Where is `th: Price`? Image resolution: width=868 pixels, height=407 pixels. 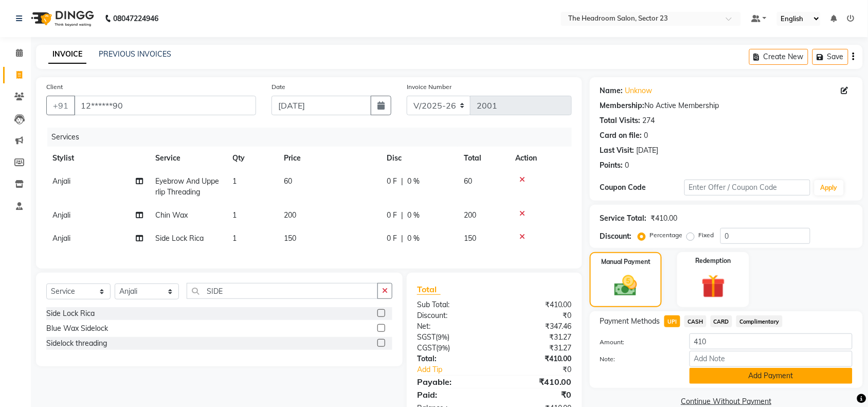 th: Price is located at coordinates (329, 158).